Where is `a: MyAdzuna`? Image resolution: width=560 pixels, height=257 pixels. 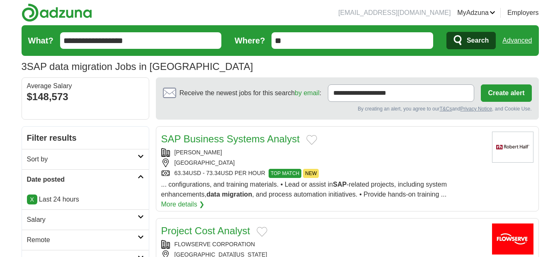
a: MyAdzuna is located at coordinates (476, 13).